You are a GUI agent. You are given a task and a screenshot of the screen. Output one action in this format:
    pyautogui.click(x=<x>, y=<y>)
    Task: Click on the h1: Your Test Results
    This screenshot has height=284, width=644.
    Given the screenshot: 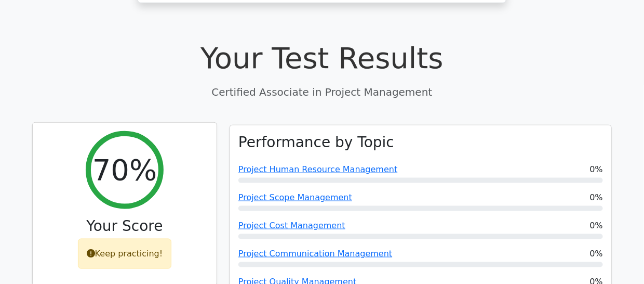 What is the action you would take?
    pyautogui.click(x=322, y=58)
    